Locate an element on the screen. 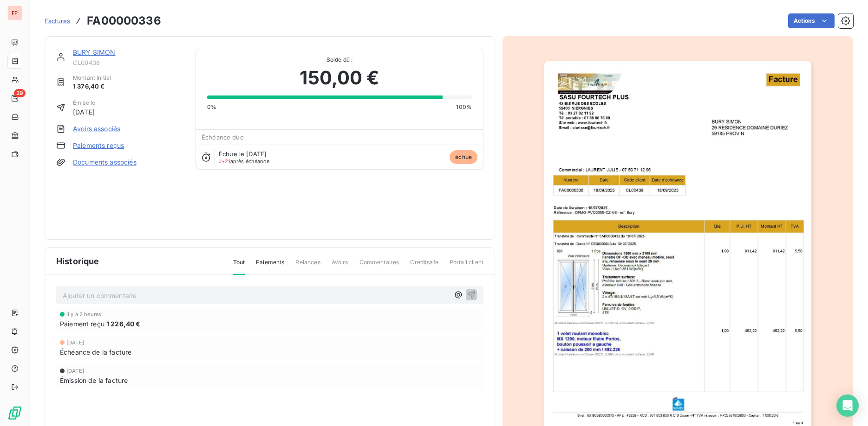  a: Avoirs associés is located at coordinates (97, 129).